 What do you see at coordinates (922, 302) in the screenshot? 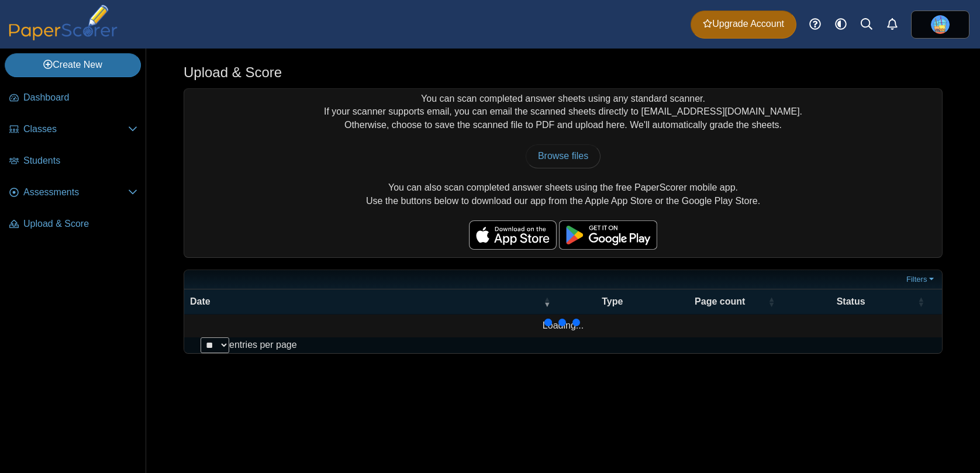
I see `span: Status : Activate to sort` at bounding box center [922, 302].